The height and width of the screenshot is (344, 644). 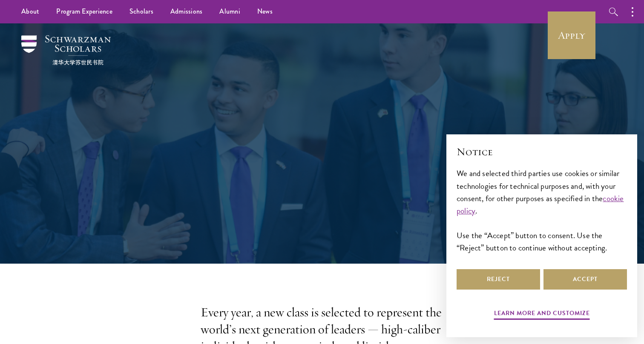 What do you see at coordinates (542, 152) in the screenshot?
I see `h2: Notice` at bounding box center [542, 152].